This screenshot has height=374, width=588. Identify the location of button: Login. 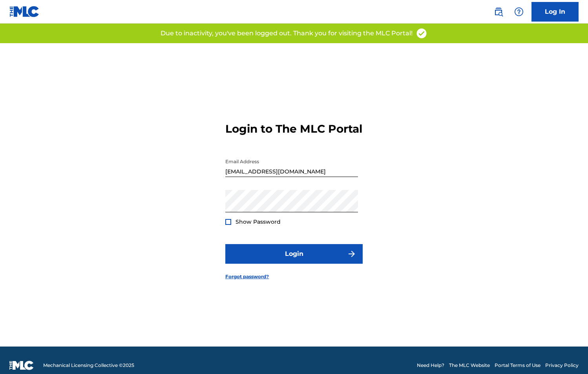
(294, 254).